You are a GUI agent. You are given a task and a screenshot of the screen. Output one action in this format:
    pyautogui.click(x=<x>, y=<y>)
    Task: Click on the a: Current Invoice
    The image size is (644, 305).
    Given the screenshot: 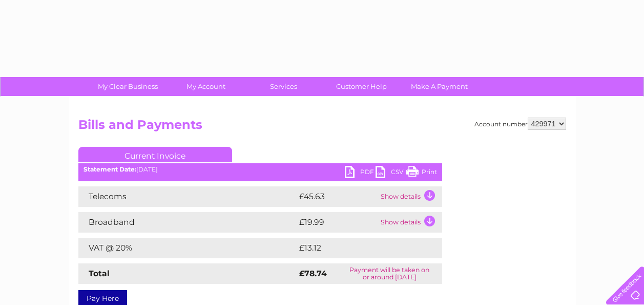 What is the action you would take?
    pyautogui.click(x=155, y=154)
    